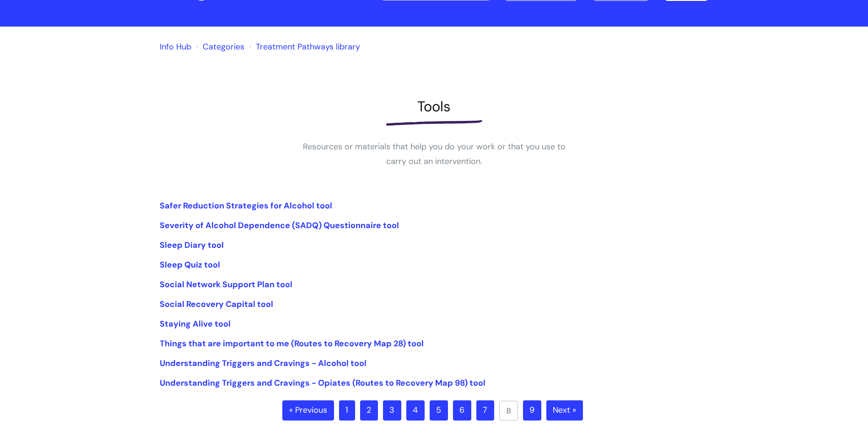 This screenshot has width=868, height=437. Describe the element at coordinates (434, 154) in the screenshot. I see `p: Resources or materials that help you do your work or that you use to carry out an intervention.` at that location.